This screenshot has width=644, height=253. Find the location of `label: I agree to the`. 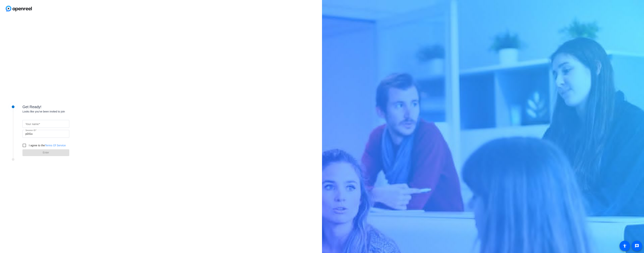

label: I agree to the is located at coordinates (47, 145).